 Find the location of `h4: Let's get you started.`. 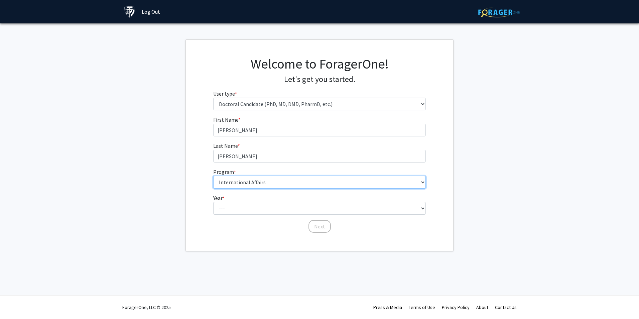

h4: Let's get you started. is located at coordinates (320, 79).